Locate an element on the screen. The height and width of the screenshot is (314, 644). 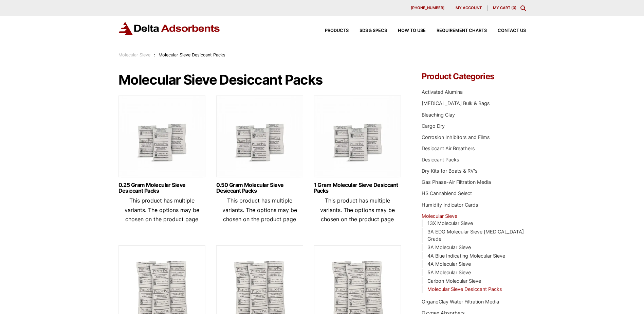
span: 0 is located at coordinates (514, 8).